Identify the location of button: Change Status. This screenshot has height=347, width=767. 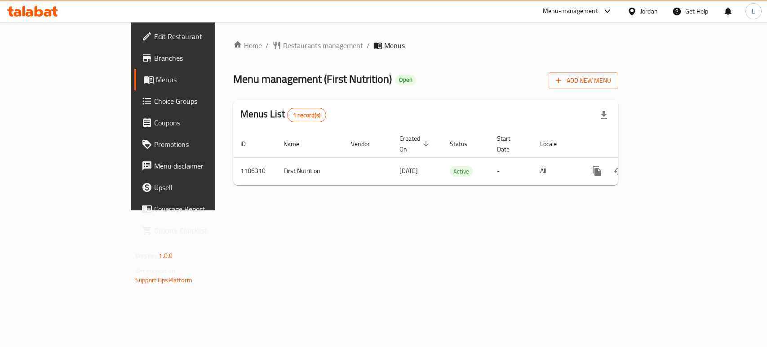
(619, 171).